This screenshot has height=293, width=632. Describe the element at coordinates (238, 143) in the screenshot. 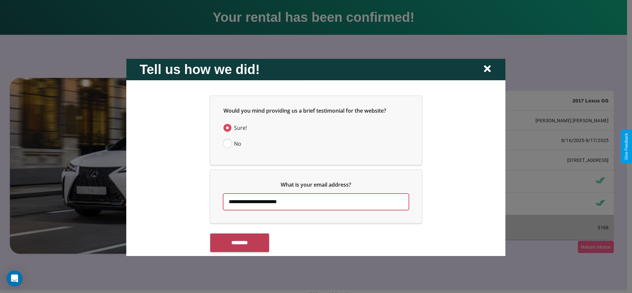

I see `span: No` at that location.